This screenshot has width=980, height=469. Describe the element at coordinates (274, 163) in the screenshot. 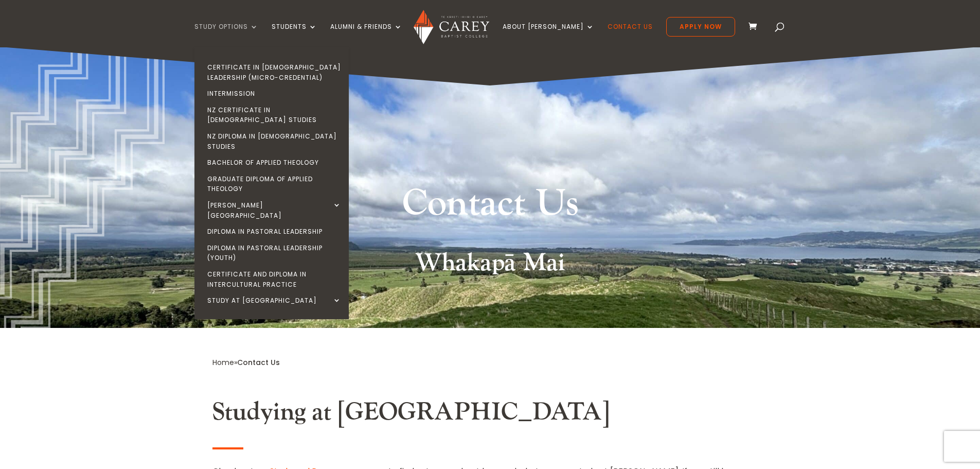

I see `a: Bachelor of Applied Theology` at that location.